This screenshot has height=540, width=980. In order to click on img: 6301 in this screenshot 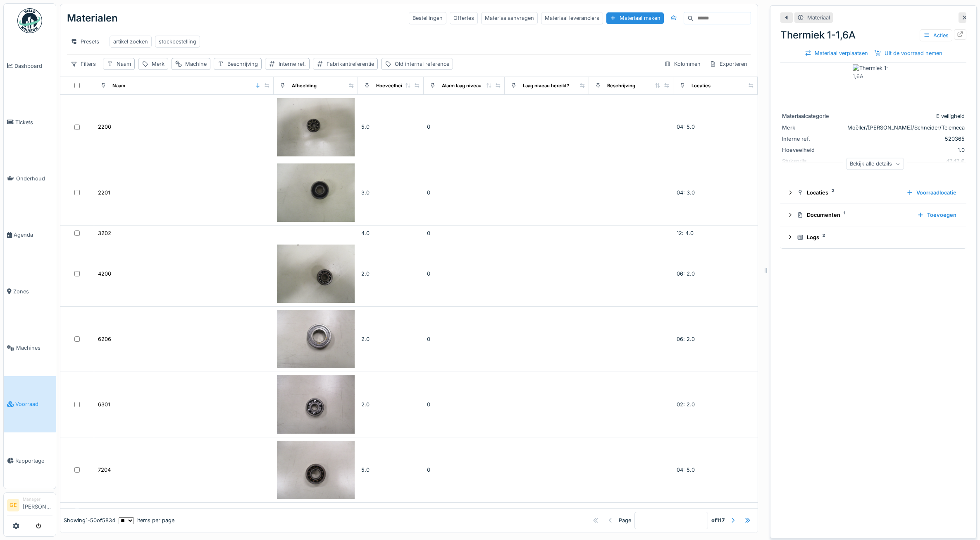, I will do `click(316, 404)`.